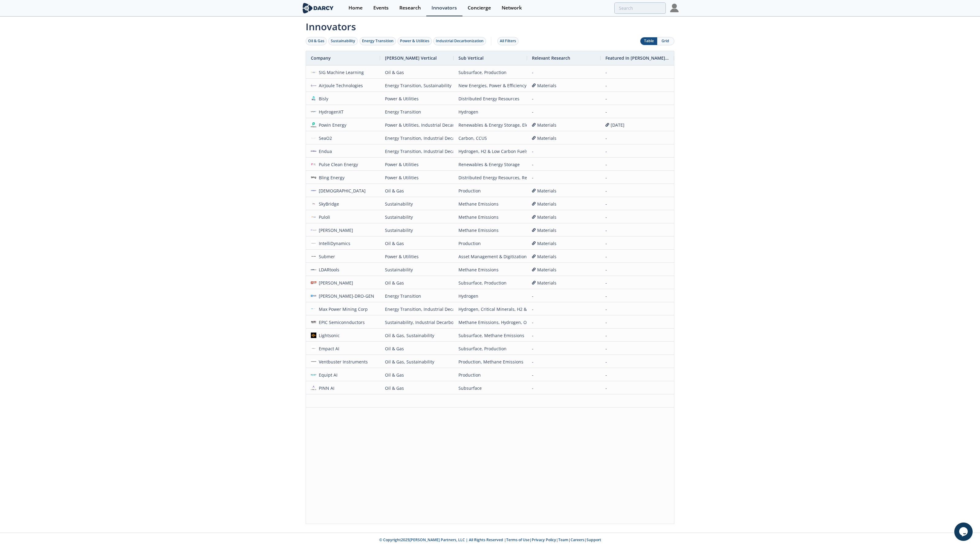 This screenshot has height=547, width=980. What do you see at coordinates (314, 112) in the screenshot?
I see `img: b12a5cbc-c4e5-4c0d-9a12-6529d5f58ccf` at bounding box center [314, 112].